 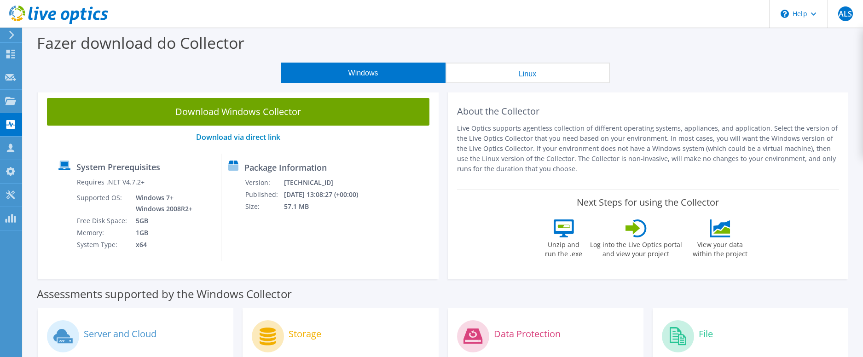 I want to click on h2: About the Collector, so click(x=648, y=111).